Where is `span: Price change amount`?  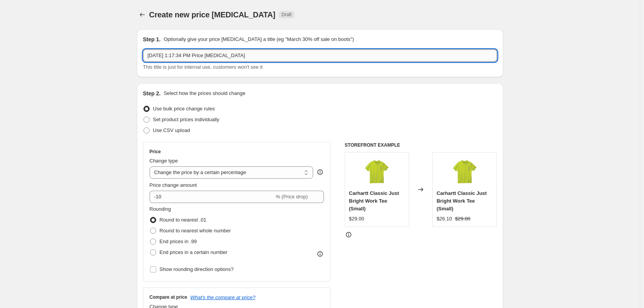
span: Price change amount is located at coordinates (173, 185).